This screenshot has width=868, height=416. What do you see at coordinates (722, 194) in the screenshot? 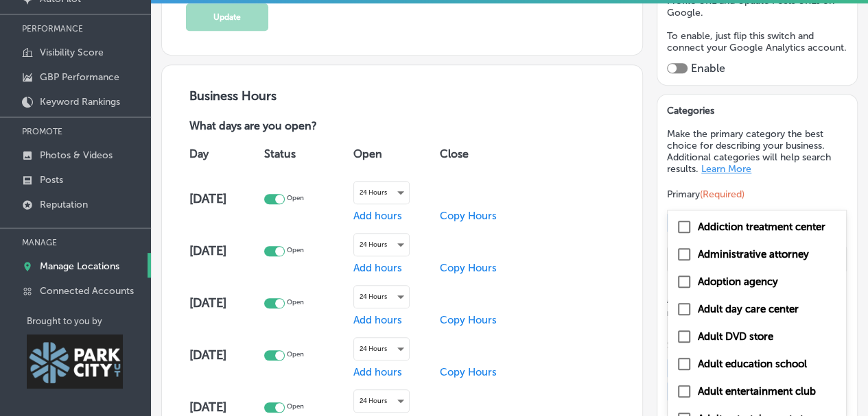
I see `span: (Required)` at bounding box center [722, 194].